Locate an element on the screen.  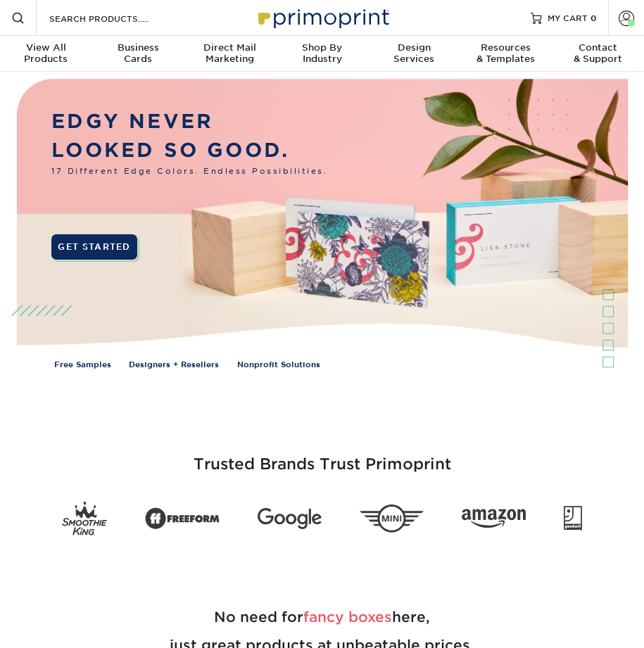
div: Cards is located at coordinates (138, 53).